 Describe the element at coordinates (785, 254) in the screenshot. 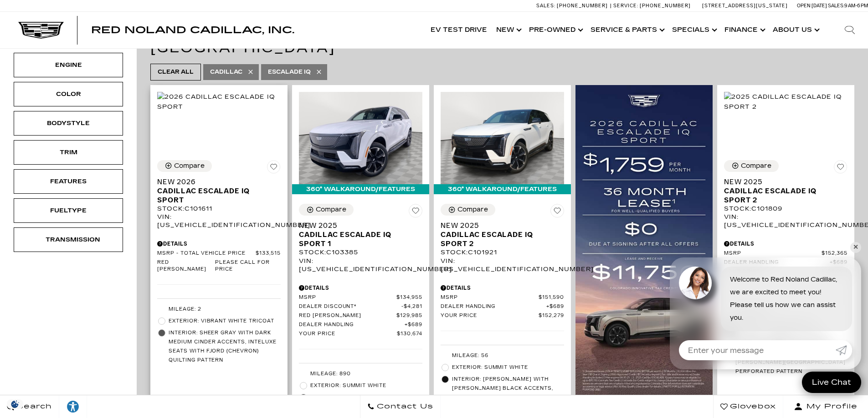

I see `a: MSRP $152,365` at that location.